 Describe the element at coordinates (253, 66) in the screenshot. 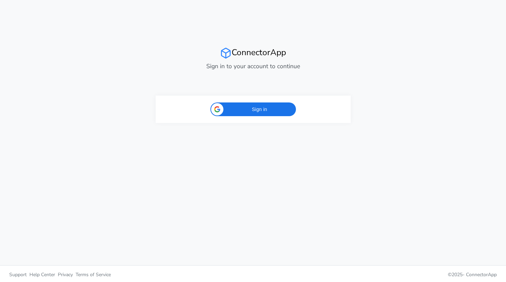

I see `p: Sign in to your account to continue` at that location.